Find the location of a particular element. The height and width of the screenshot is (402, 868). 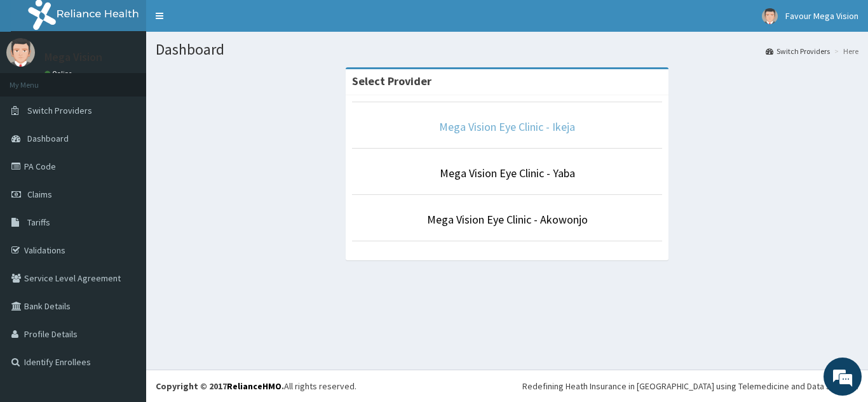

a: Mega Vision Eye Clinic - Yaba is located at coordinates (506, 173).